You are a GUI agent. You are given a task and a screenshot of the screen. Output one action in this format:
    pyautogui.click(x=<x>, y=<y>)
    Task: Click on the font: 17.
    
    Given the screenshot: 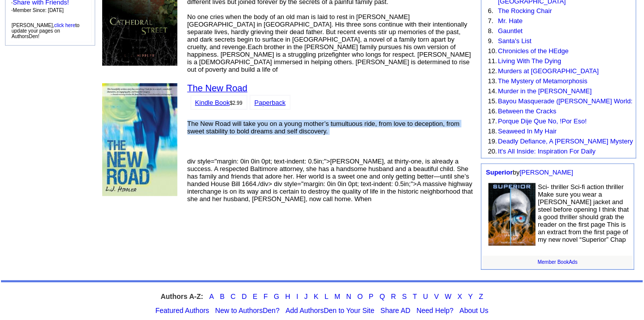 What is the action you would take?
    pyautogui.click(x=493, y=121)
    